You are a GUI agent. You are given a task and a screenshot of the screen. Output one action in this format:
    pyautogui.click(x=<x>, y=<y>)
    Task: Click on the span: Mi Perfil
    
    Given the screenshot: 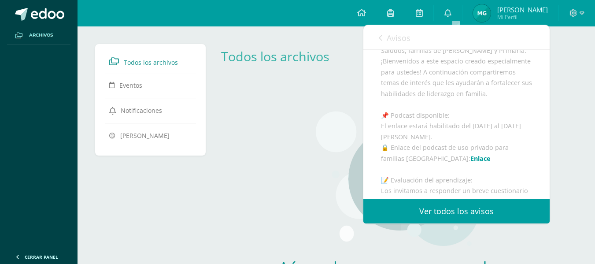 What is the action you would take?
    pyautogui.click(x=522, y=17)
    